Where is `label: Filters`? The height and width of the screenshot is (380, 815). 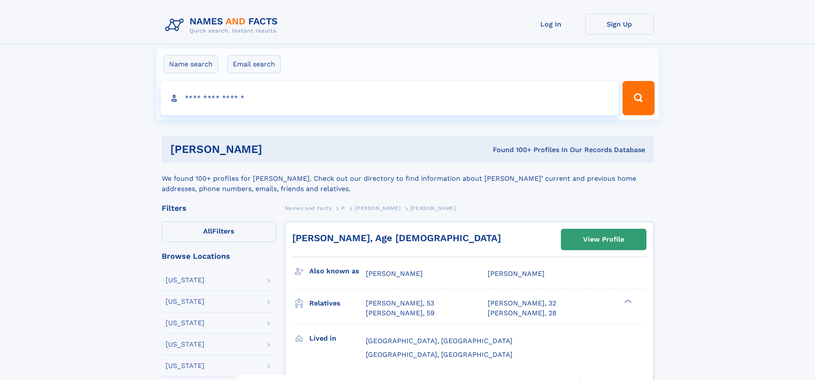 label: Filters is located at coordinates (219, 231).